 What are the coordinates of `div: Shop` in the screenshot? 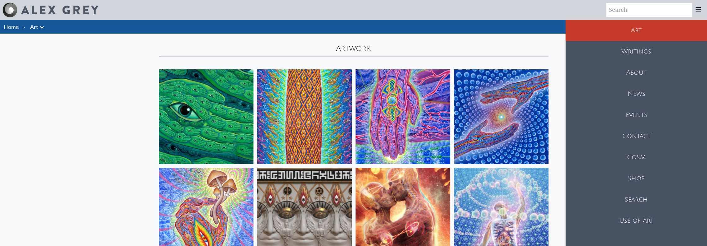 It's located at (637, 178).